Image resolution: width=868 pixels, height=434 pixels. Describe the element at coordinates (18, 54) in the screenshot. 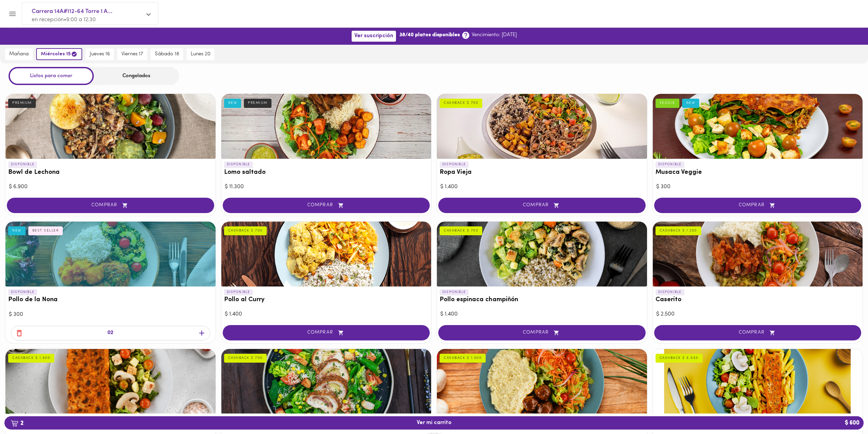

I see `span: mañana` at that location.